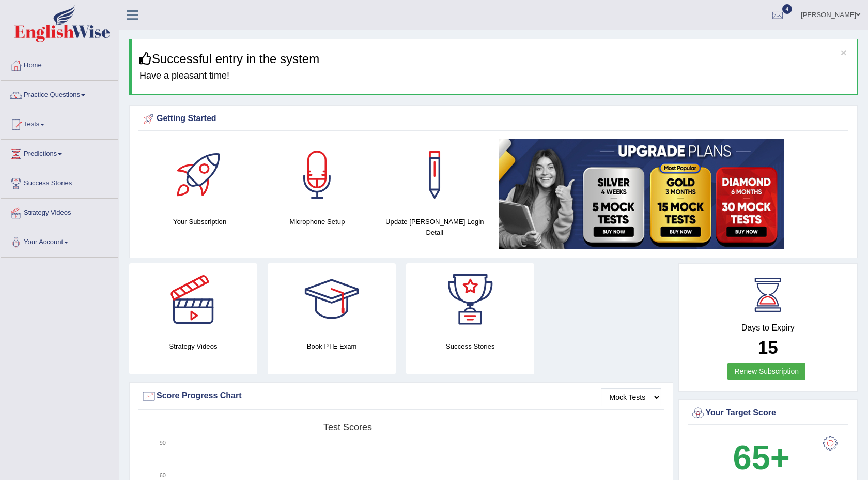 The height and width of the screenshot is (480, 868). I want to click on b: 15, so click(768, 347).